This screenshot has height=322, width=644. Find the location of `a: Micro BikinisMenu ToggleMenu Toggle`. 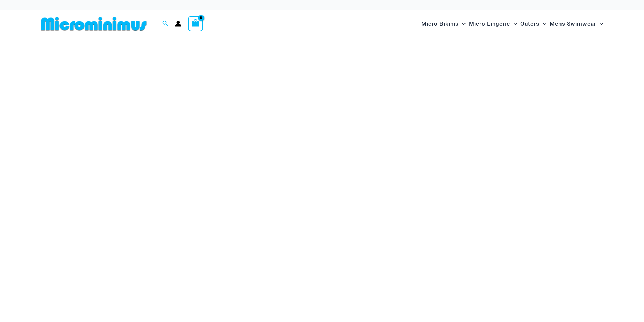

a: Micro BikinisMenu ToggleMenu Toggle is located at coordinates (443, 24).